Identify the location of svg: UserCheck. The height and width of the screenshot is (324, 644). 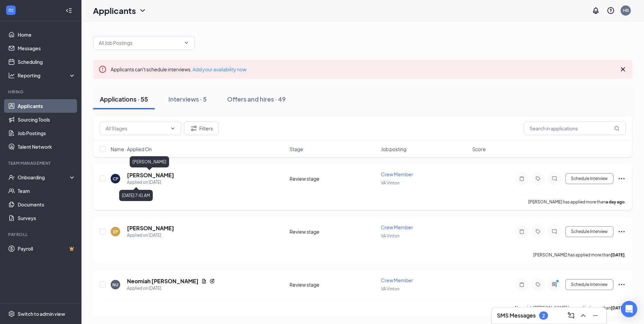
(11, 177).